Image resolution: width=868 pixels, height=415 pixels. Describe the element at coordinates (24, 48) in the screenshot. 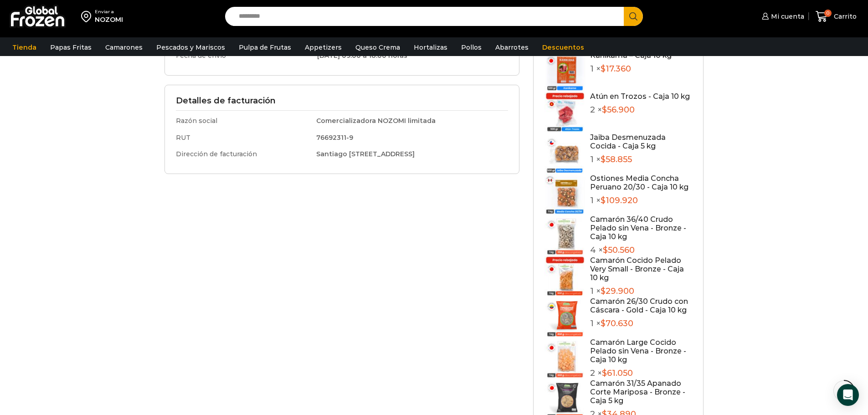

I see `a: Tienda` at that location.